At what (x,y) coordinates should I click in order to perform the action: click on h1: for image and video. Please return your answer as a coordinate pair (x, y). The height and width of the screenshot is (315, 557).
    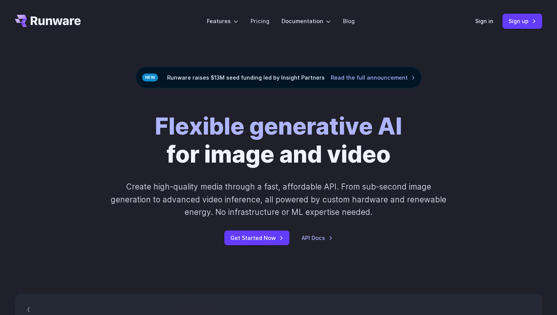
    Looking at the image, I should click on (279, 140).